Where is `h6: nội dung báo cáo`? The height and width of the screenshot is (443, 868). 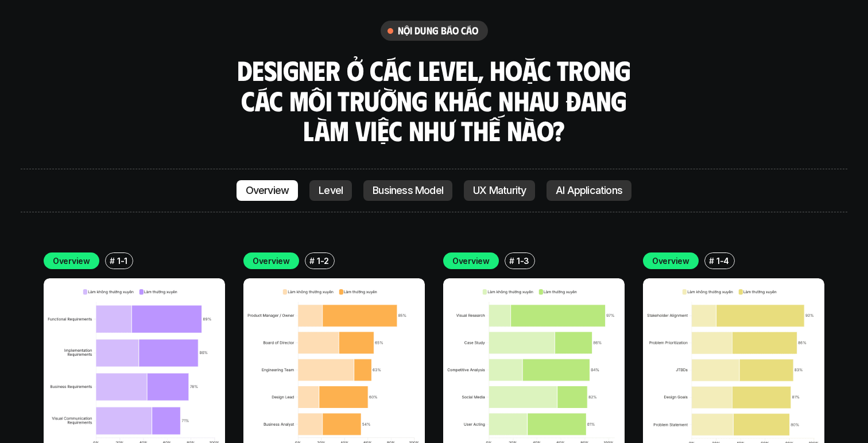
h6: nội dung báo cáo is located at coordinates (438, 30).